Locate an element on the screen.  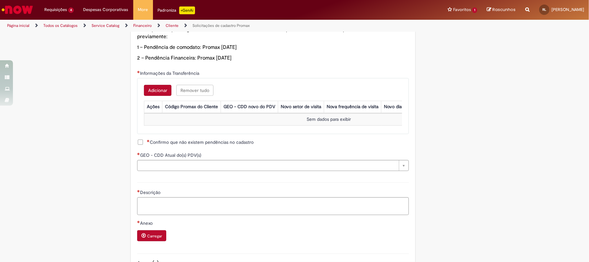
p: +GenAi is located at coordinates (187, 10).